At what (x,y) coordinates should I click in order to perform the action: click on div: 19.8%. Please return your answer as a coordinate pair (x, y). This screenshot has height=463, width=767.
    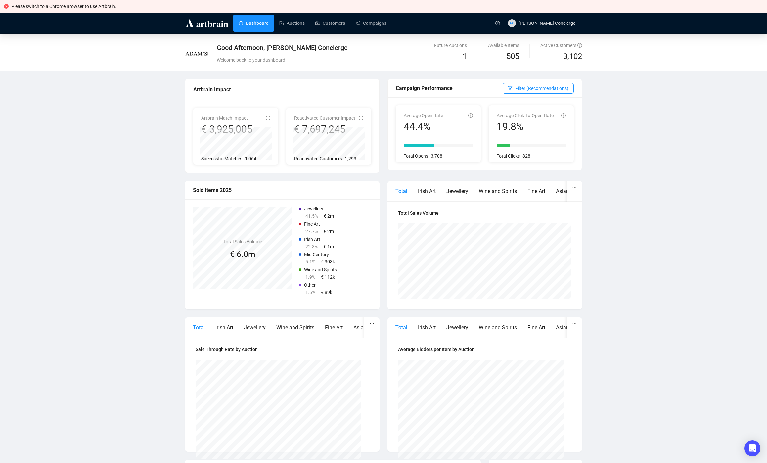
    Looking at the image, I should click on (525, 127).